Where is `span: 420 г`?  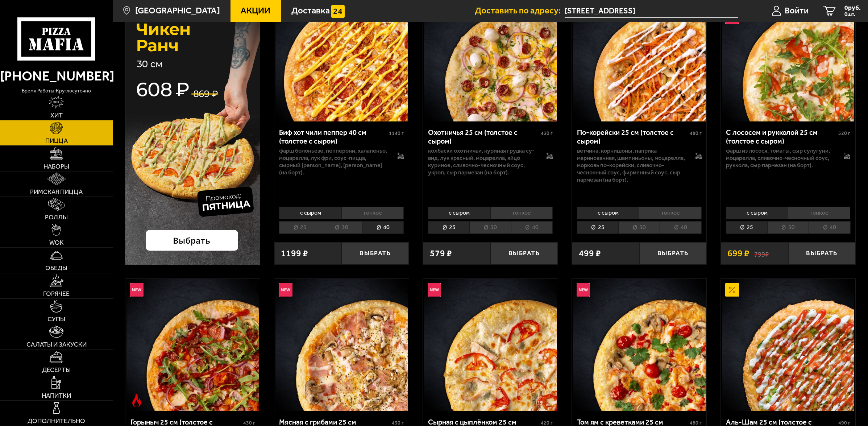 span: 420 г is located at coordinates (547, 423).